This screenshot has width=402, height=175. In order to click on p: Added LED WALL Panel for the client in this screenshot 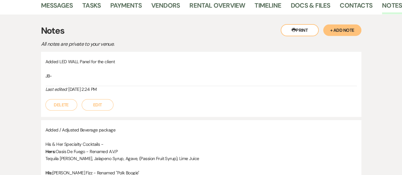, I will do `click(201, 62)`.